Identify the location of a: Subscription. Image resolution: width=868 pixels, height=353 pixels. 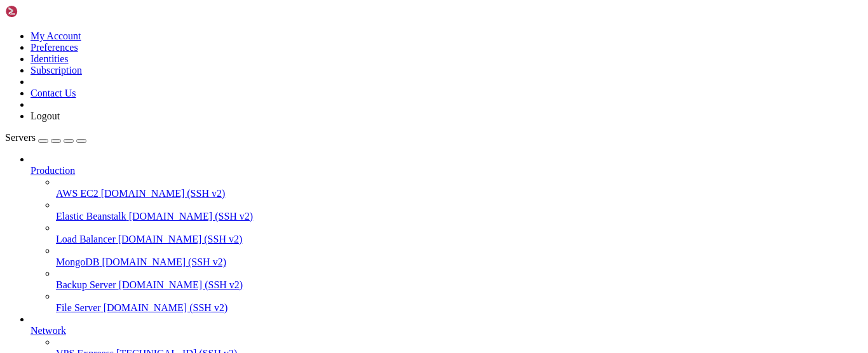
(56, 70).